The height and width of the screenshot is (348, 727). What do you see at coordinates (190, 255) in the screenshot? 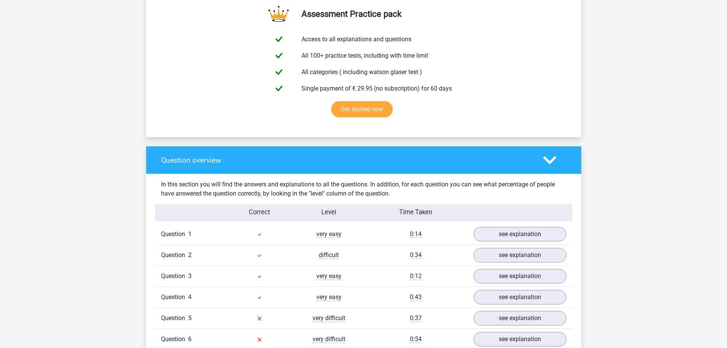
I see `span: 2` at bounding box center [190, 255].